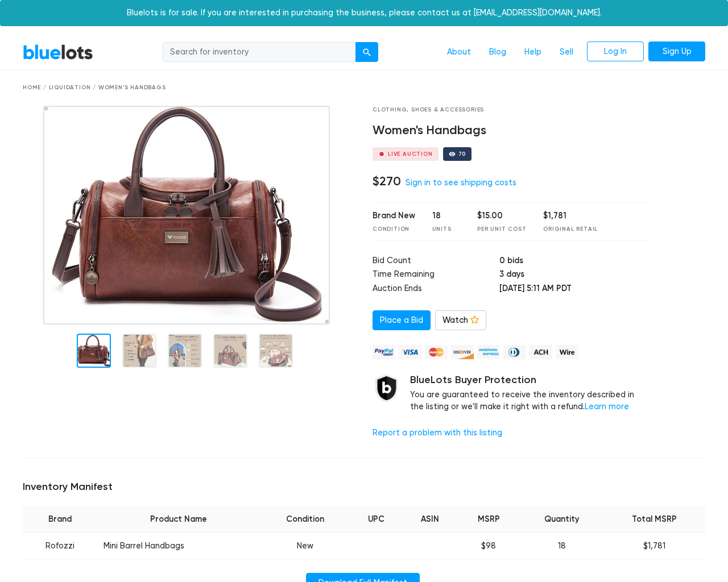 Image resolution: width=728 pixels, height=582 pixels. I want to click on td: Rofozzi, so click(60, 546).